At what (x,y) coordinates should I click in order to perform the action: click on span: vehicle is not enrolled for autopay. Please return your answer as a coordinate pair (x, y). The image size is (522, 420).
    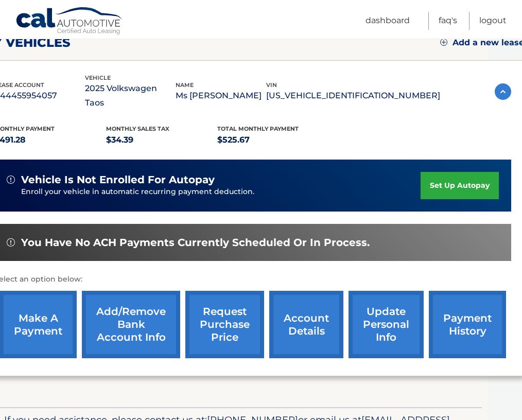
    Looking at the image, I should click on (118, 180).